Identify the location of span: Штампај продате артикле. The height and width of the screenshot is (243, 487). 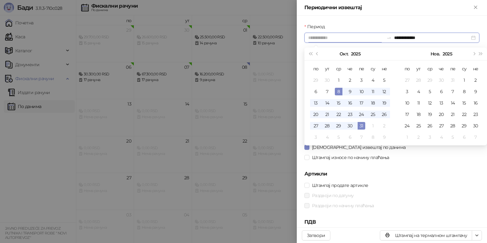
(340, 185).